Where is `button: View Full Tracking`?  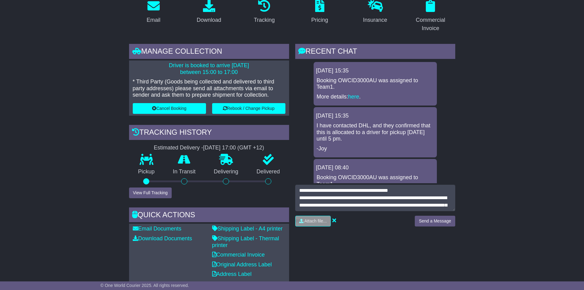
button: View Full Tracking is located at coordinates (150, 192).